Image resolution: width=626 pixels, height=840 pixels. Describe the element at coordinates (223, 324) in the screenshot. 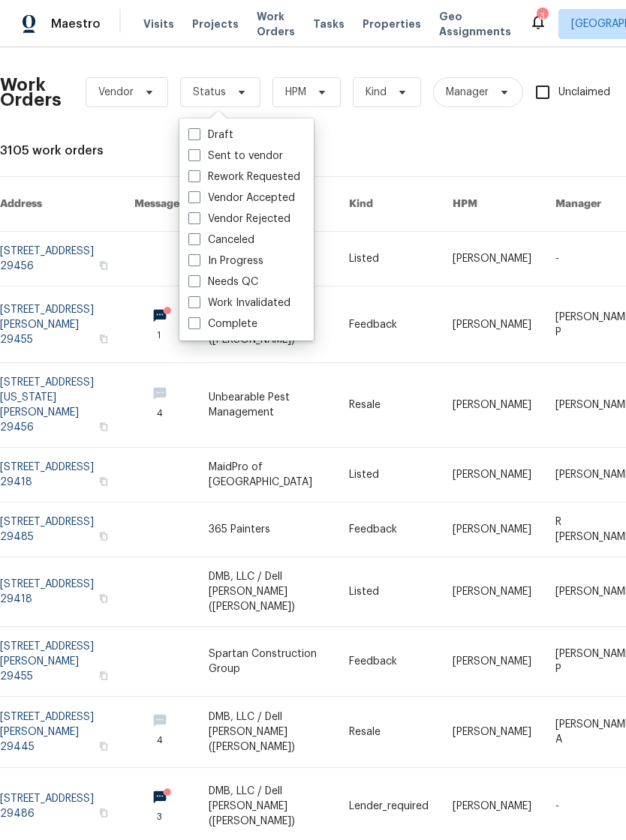

I see `label: Complete` at that location.